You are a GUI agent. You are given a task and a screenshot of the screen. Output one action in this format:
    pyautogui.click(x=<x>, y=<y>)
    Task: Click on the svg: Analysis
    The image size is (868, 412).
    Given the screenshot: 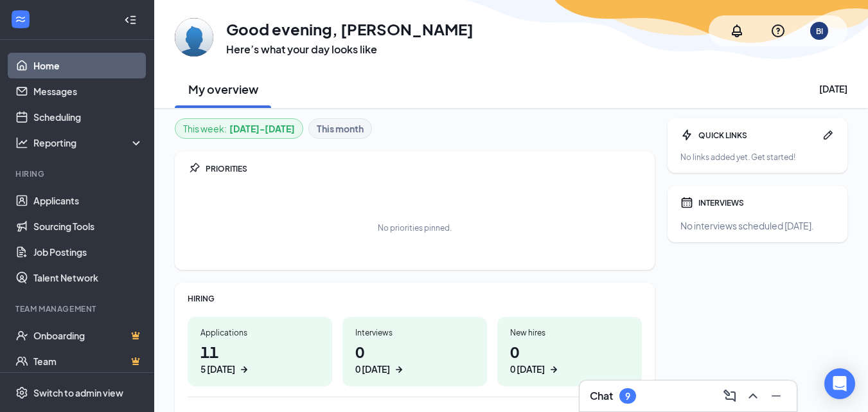 What is the action you would take?
    pyautogui.click(x=22, y=142)
    